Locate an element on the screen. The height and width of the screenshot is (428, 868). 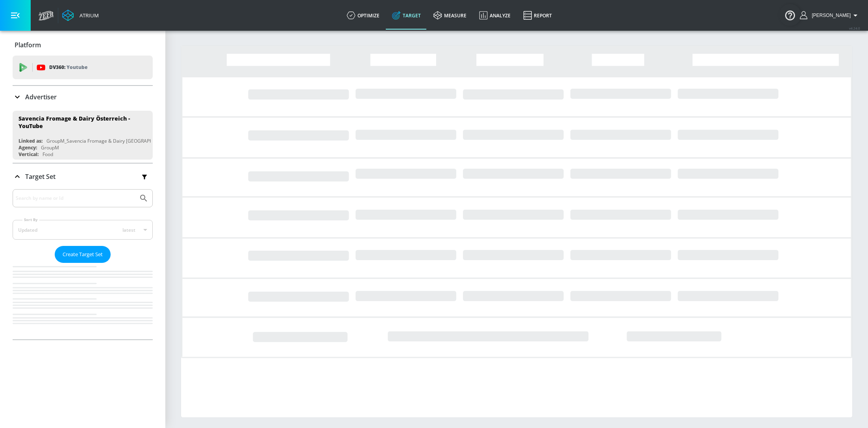
span: login as: stephanie.wolklin@zefr.com is located at coordinates (830, 15).